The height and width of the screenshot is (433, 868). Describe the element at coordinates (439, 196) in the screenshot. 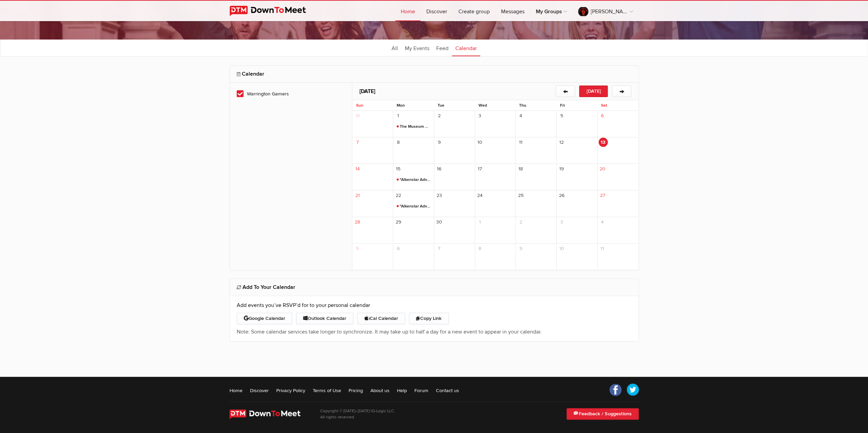

I see `span: 23` at that location.